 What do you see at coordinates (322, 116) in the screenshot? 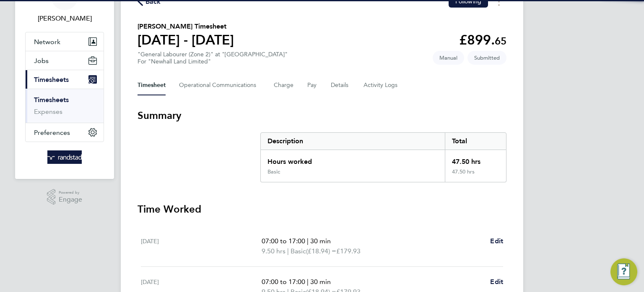
I see `h3: Summary` at bounding box center [322, 116].